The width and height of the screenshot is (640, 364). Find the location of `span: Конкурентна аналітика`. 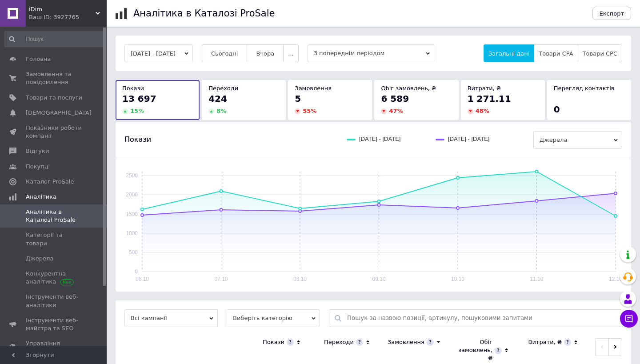

span: Конкурентна аналітика is located at coordinates (54, 278).